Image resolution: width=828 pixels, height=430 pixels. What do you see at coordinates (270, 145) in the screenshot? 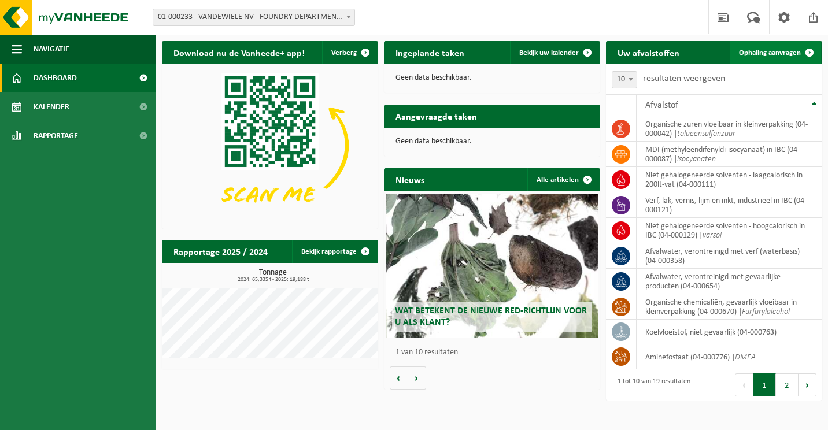
I see `img: Download de VHEPlus App` at bounding box center [270, 145].